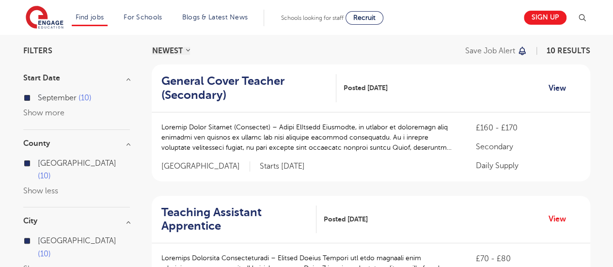 Image resolution: width=613 pixels, height=267 pixels. What do you see at coordinates (44, 113) in the screenshot?
I see `button: Show more` at bounding box center [44, 113].